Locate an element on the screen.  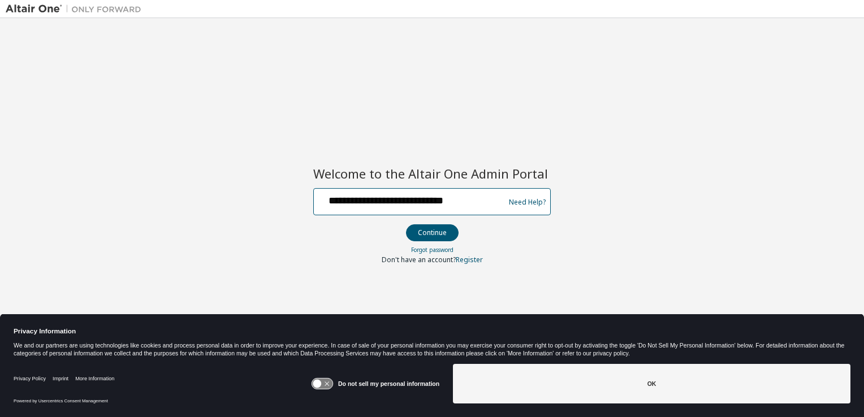
a: Forgot password is located at coordinates (432, 250).